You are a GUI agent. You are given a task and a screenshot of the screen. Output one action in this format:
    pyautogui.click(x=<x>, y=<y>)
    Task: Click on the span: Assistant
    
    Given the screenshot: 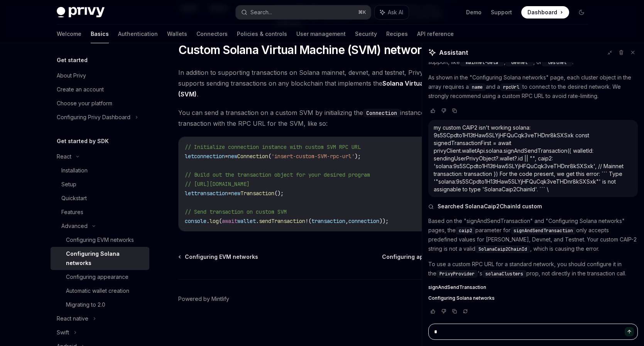 What is the action you would take?
    pyautogui.click(x=454, y=52)
    